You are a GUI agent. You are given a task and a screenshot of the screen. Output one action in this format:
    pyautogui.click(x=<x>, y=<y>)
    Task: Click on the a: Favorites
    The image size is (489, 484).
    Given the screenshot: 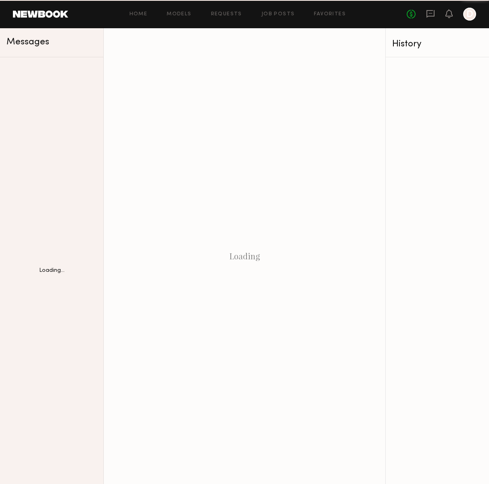 What is the action you would take?
    pyautogui.click(x=329, y=14)
    